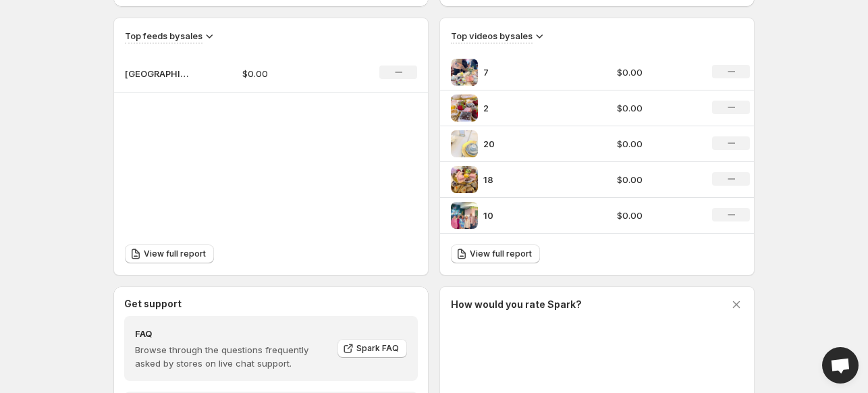  Describe the element at coordinates (534, 144) in the screenshot. I see `p: 20` at that location.